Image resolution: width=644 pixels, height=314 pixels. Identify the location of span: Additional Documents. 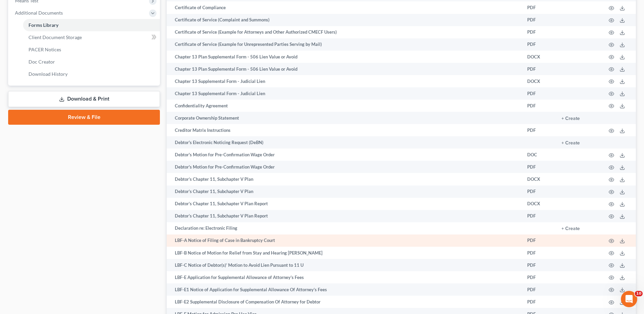
(39, 13).